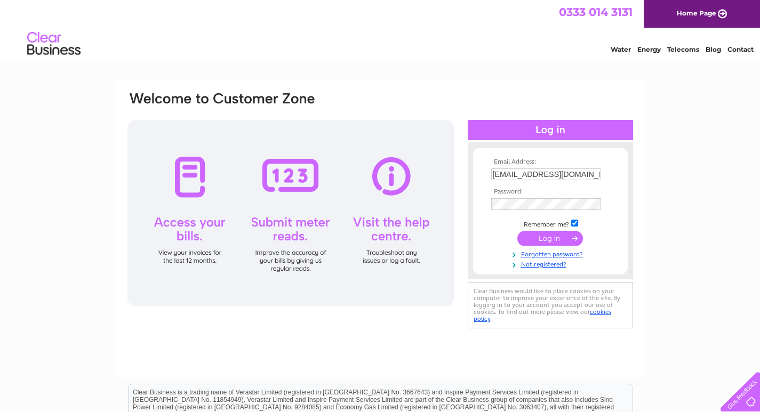  What do you see at coordinates (551, 305) in the screenshot?
I see `div: Clear Business would like to place cookies on your computer to improve your experience of the sit...` at bounding box center [551, 305].